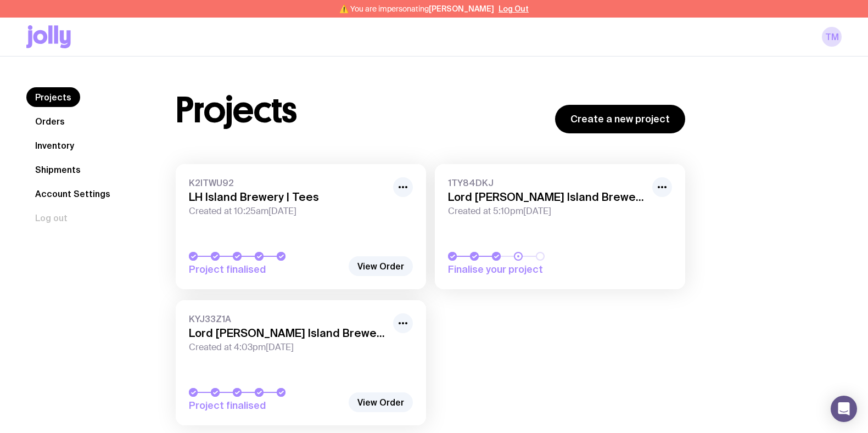 The height and width of the screenshot is (433, 868). What do you see at coordinates (53, 97) in the screenshot?
I see `a: Projects` at bounding box center [53, 97].